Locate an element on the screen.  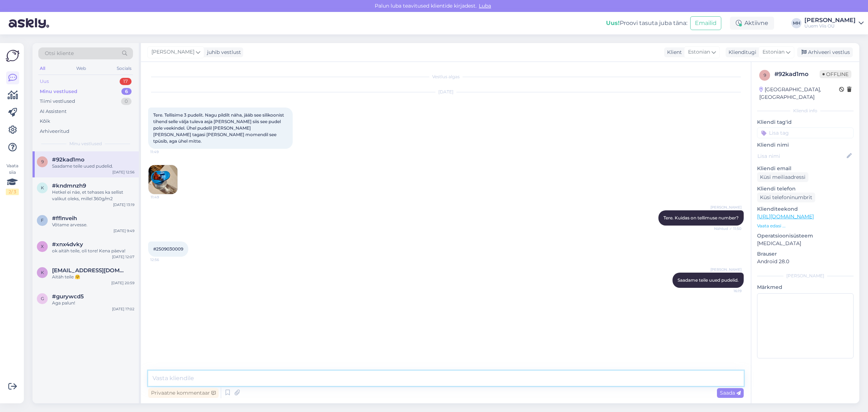
p: Kliendi telefon is located at coordinates (805, 189).